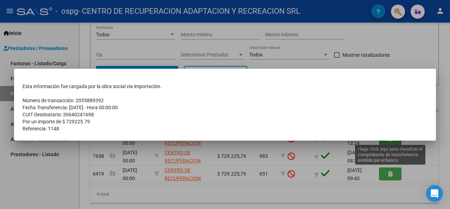 This screenshot has height=209, width=450. I want to click on td: Esta información fue cargada por la obra social vía importación., so click(225, 86).